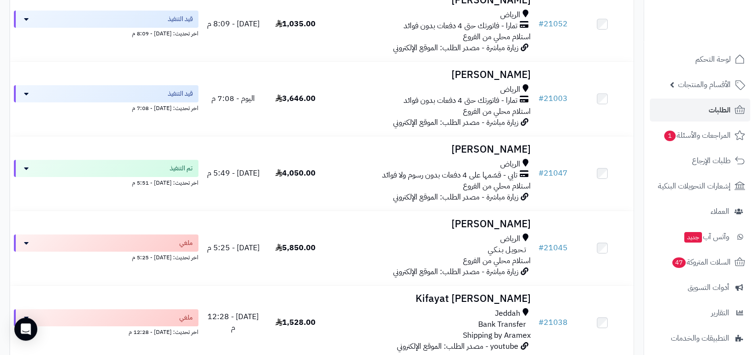 This screenshot has height=355, width=756. What do you see at coordinates (700, 313) in the screenshot?
I see `a: التقارير` at bounding box center [700, 313].